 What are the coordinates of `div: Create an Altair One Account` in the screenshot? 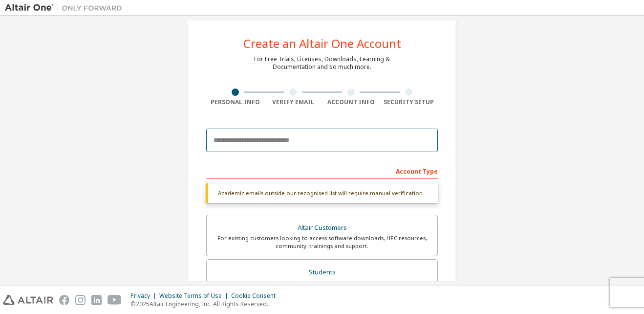 It's located at (322, 43).